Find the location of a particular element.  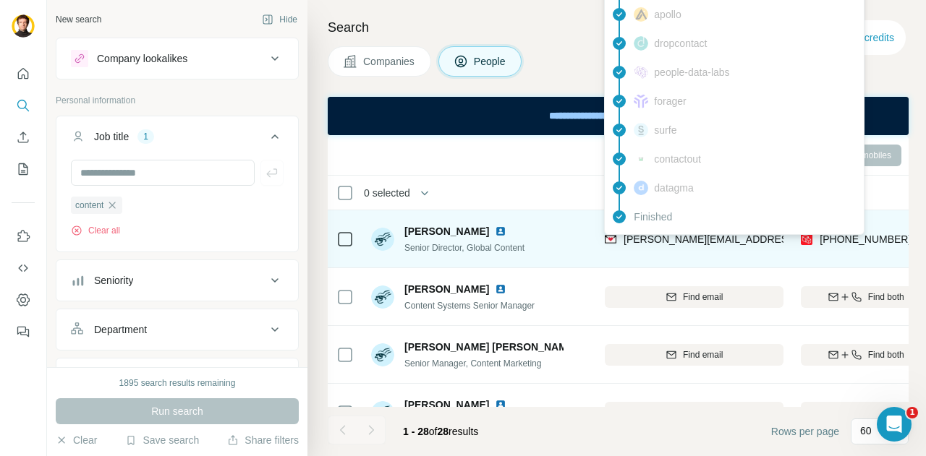

button: Dashboard is located at coordinates (23, 300).